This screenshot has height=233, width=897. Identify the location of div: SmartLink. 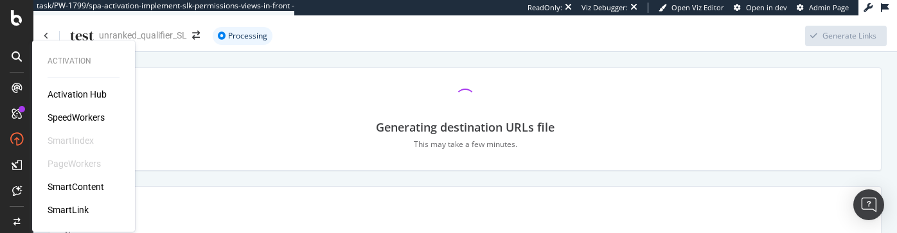
(68, 210).